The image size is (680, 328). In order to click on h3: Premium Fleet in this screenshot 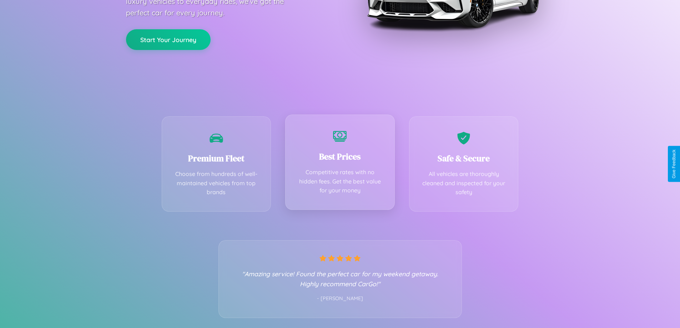, I will do `click(216, 158)`.